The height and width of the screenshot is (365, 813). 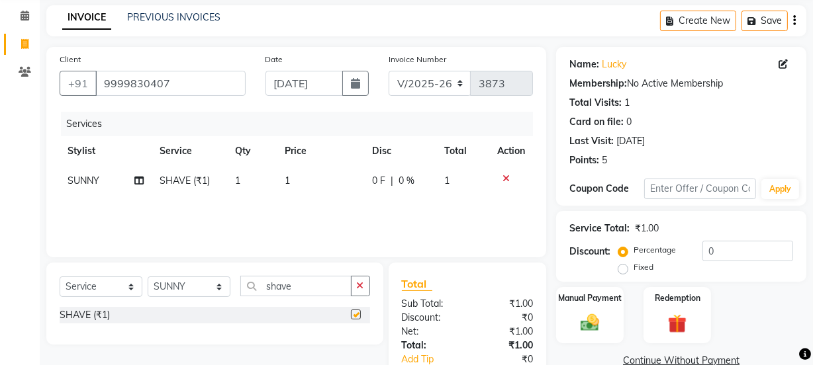 I want to click on div: Total:, so click(x=429, y=345).